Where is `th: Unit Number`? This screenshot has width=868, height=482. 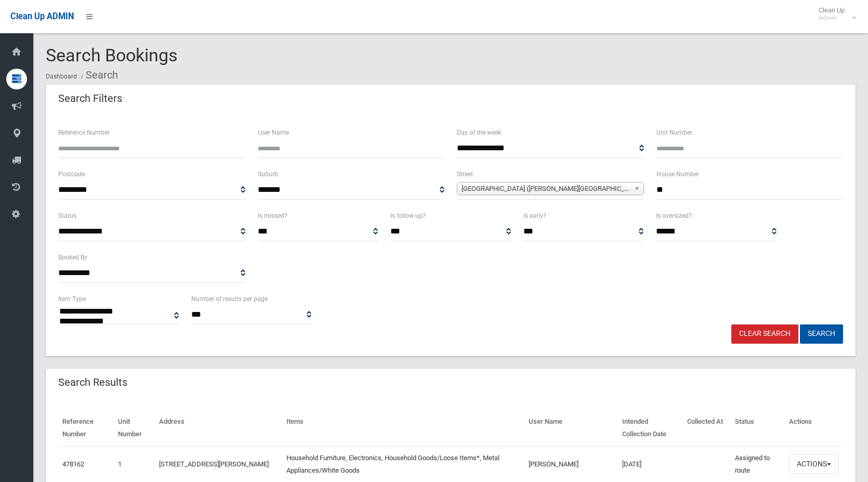 th: Unit Number is located at coordinates (134, 428).